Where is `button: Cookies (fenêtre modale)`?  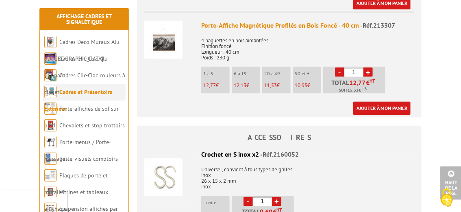 button: Cookies (fenêtre modale) is located at coordinates (446, 198).